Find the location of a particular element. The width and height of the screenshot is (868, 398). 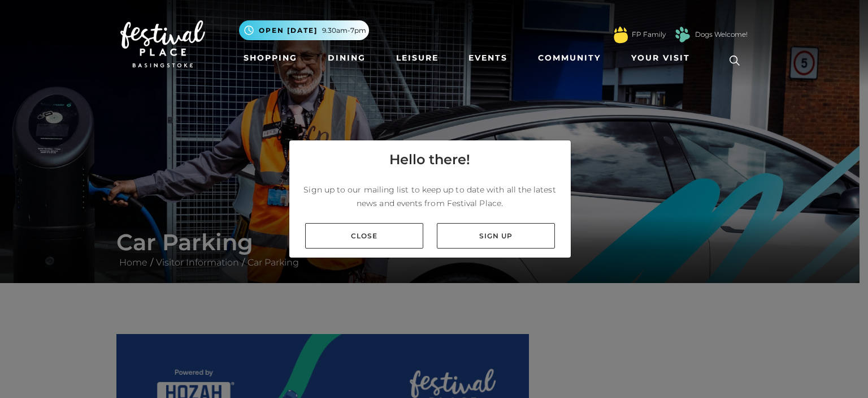

a: Events is located at coordinates (487, 58).